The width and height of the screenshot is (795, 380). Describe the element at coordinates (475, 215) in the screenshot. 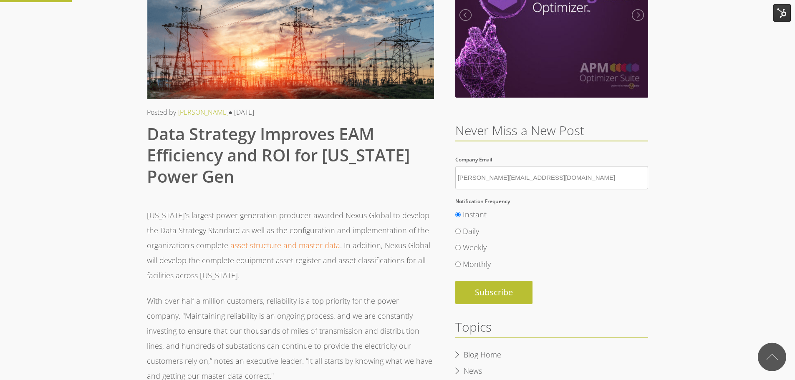

I see `span: Instant` at that location.